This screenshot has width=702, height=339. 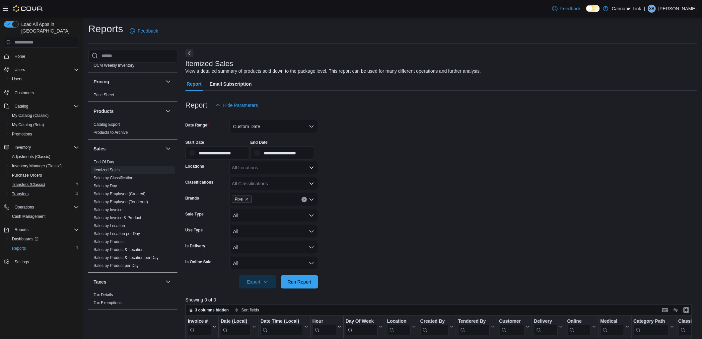 I want to click on span: My Catalog (Classic), so click(x=30, y=115).